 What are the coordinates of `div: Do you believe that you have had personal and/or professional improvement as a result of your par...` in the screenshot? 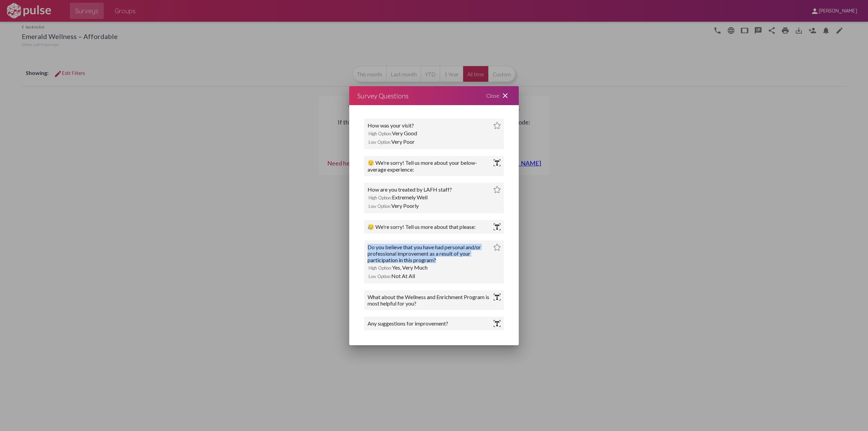 It's located at (431, 254).